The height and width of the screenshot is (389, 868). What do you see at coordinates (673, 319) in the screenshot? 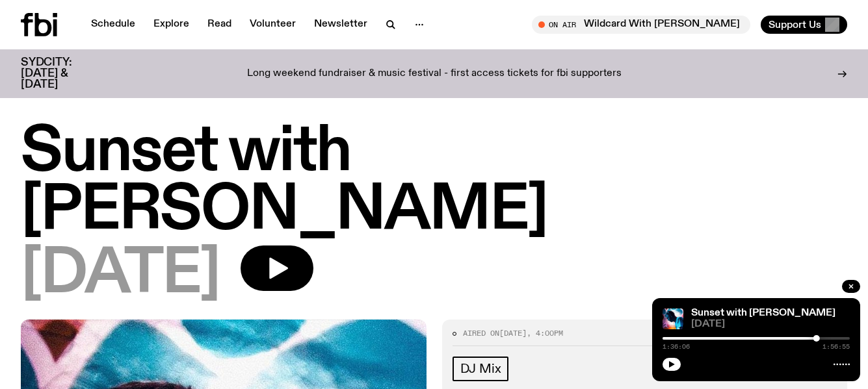
I see `img: Simon Caldwell stands side on, looking downwards. He has headphones on. Behind him is a brightly ...` at bounding box center [673, 319].